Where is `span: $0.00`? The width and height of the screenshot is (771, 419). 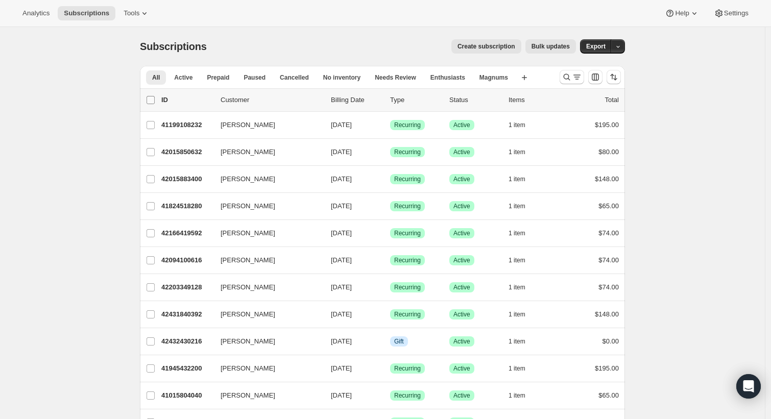
span: $0.00 is located at coordinates (610, 341).